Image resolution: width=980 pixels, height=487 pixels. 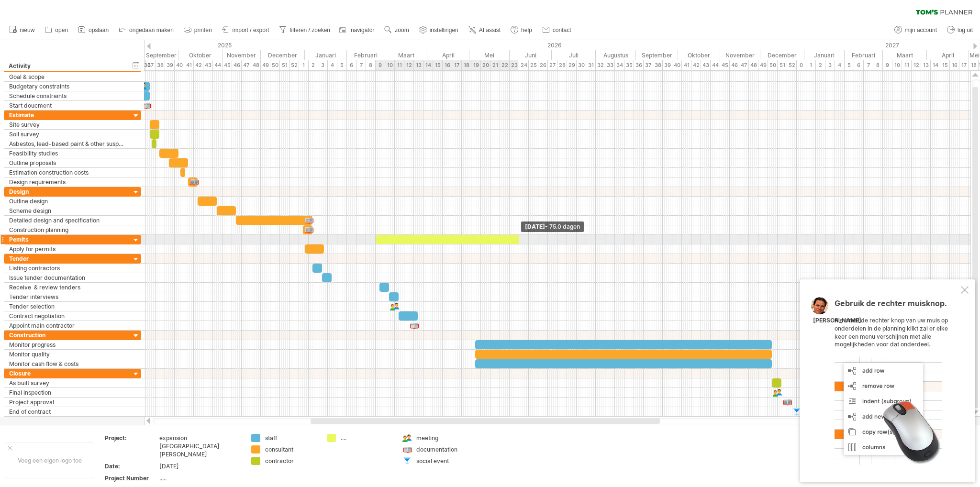 I want to click on div: 22, so click(x=505, y=65).